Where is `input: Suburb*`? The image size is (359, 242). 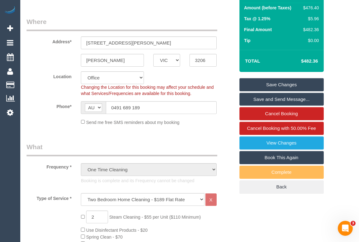 input: Suburb* is located at coordinates (112, 60).